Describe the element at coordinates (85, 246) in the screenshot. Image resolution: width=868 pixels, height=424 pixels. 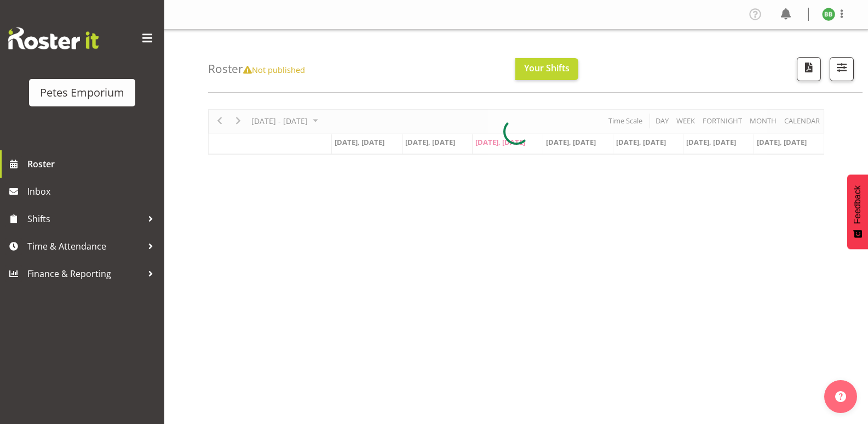
I see `span: Time & Attendance` at that location.